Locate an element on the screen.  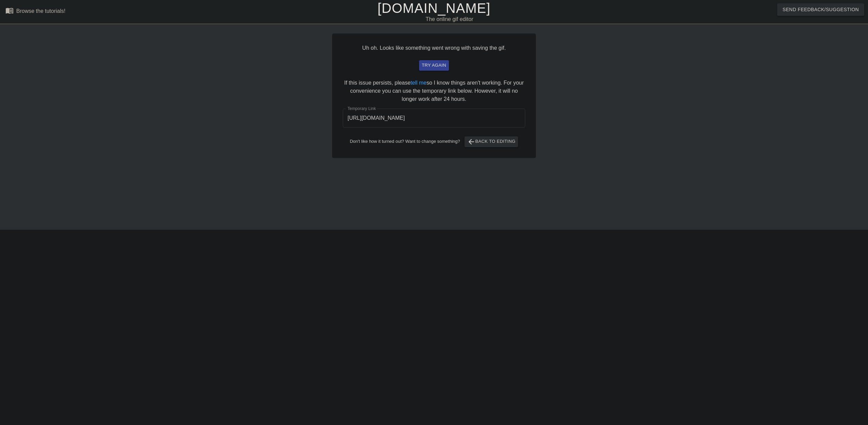
span: Back to Editing is located at coordinates (491, 142).